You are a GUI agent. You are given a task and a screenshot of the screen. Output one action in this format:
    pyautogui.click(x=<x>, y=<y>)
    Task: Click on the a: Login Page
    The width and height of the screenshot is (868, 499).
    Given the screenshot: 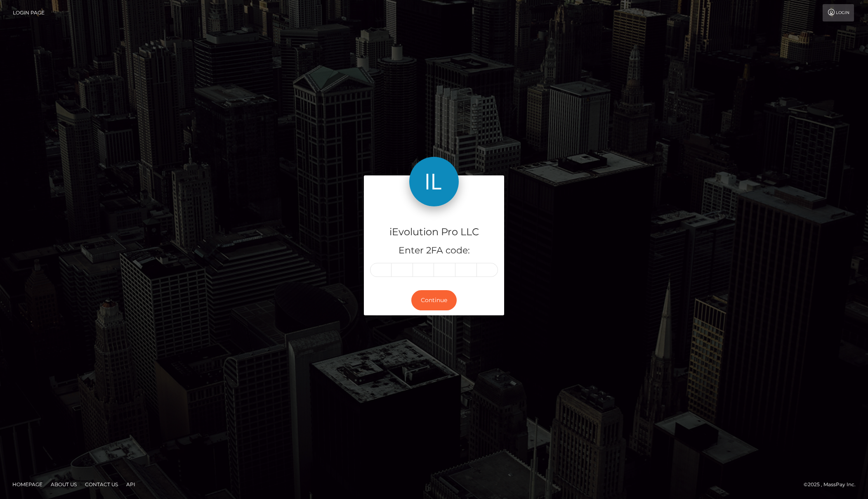 What is the action you would take?
    pyautogui.click(x=29, y=13)
    